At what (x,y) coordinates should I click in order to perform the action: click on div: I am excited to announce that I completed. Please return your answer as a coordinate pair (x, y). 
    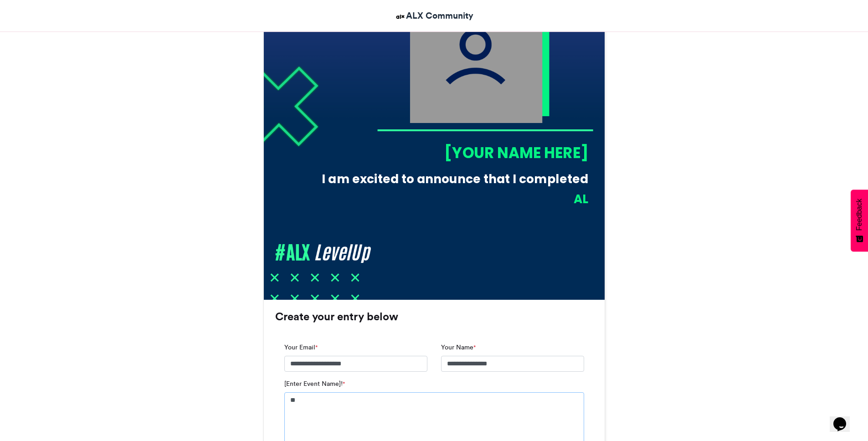
    Looking at the image, I should click on (451, 179).